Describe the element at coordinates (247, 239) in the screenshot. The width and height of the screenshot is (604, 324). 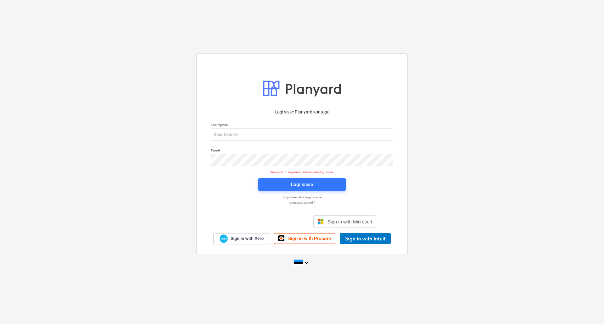
I see `span: Sign in with Xero` at that location.